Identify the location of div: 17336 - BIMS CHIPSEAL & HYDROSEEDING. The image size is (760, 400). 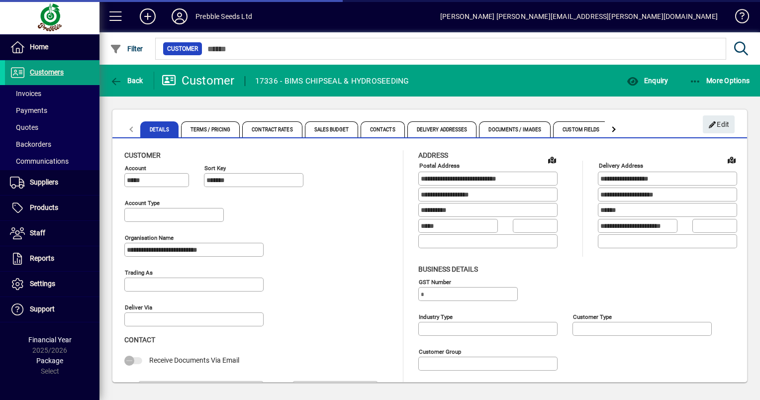
(332, 81).